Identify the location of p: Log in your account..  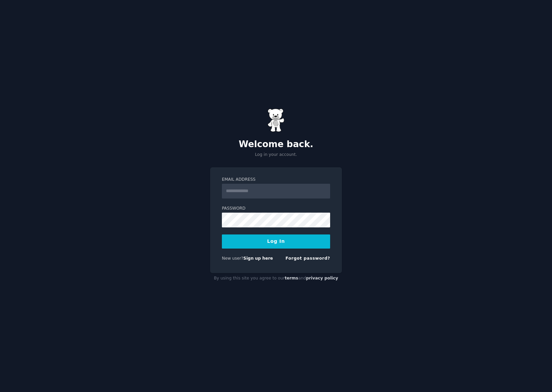
(276, 155).